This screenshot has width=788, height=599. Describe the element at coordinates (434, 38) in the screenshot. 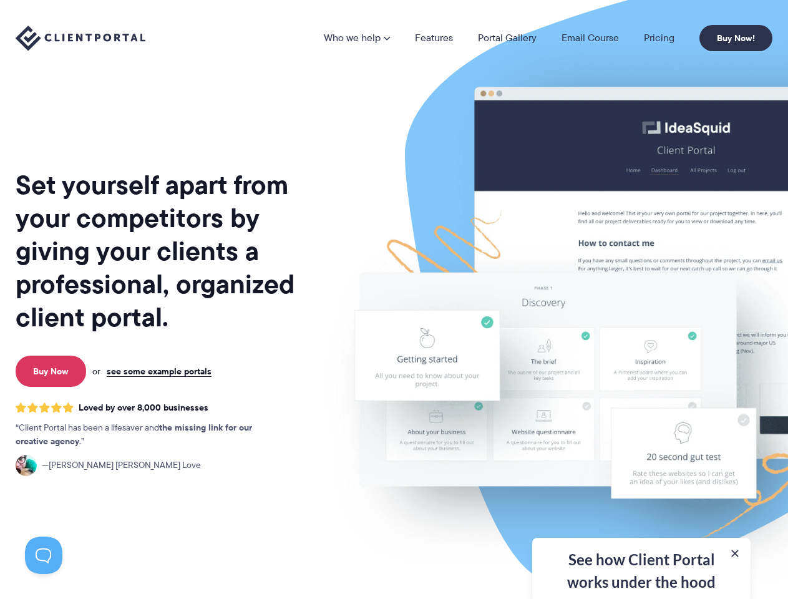

I see `a: Features` at that location.